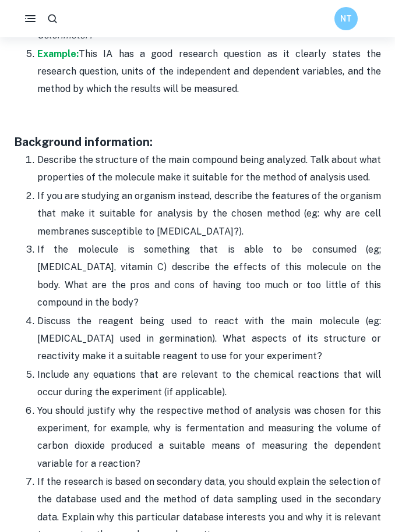  I want to click on span: You should justify why the respective method of analysis was chosen for this experiment, for exam..., so click(209, 437).